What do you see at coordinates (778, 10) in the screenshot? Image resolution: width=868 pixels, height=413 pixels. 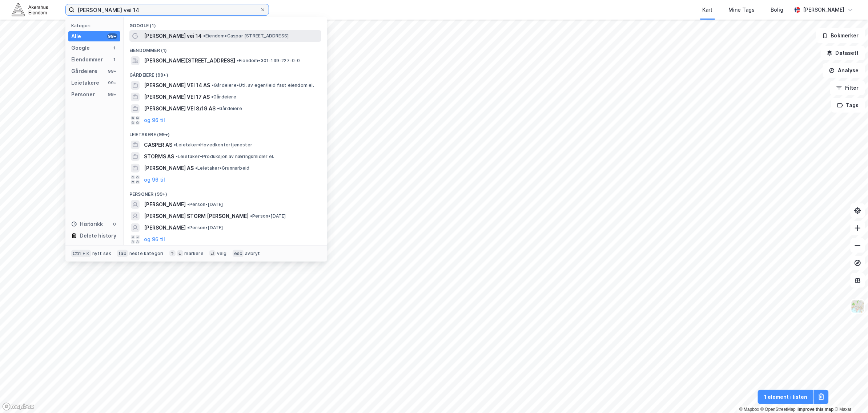 I see `div: Bolig` at bounding box center [778, 10].